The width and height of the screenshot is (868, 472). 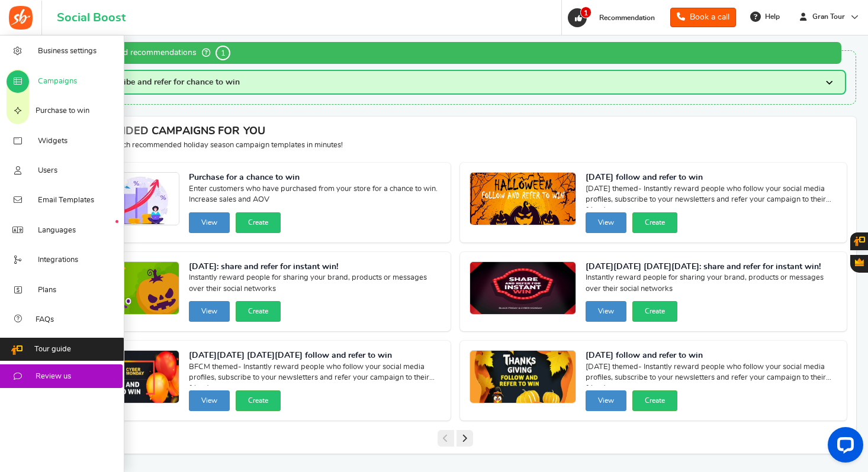 I want to click on span: Help, so click(x=771, y=17).